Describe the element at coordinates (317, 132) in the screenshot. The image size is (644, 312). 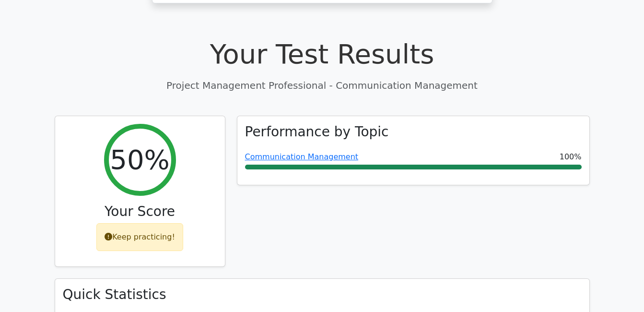
I see `h3: Performance by Topic` at that location.